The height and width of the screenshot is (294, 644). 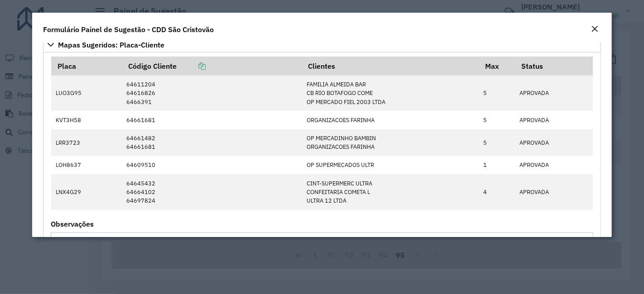 What do you see at coordinates (128, 29) in the screenshot?
I see `h4: Formulário Painel de Sugestão - CDD São Cristovão` at bounding box center [128, 29].